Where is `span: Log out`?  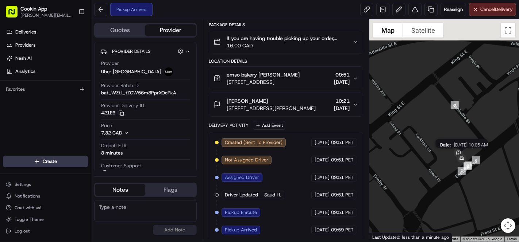
span: Log out is located at coordinates (22, 231).